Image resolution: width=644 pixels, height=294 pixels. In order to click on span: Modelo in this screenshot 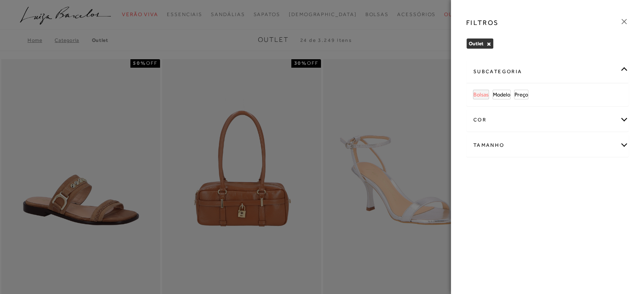, I will do `click(501, 94)`.